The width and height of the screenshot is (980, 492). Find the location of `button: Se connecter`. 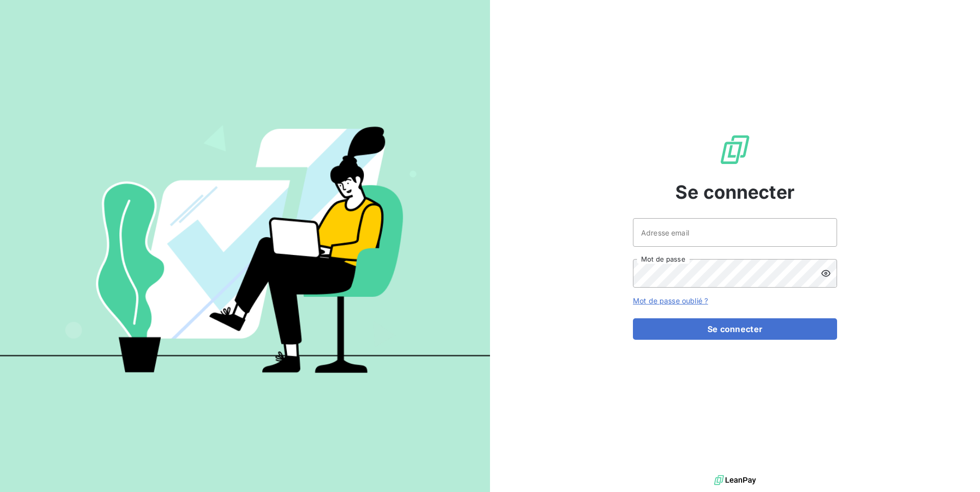

button: Se connecter is located at coordinates (735, 329).